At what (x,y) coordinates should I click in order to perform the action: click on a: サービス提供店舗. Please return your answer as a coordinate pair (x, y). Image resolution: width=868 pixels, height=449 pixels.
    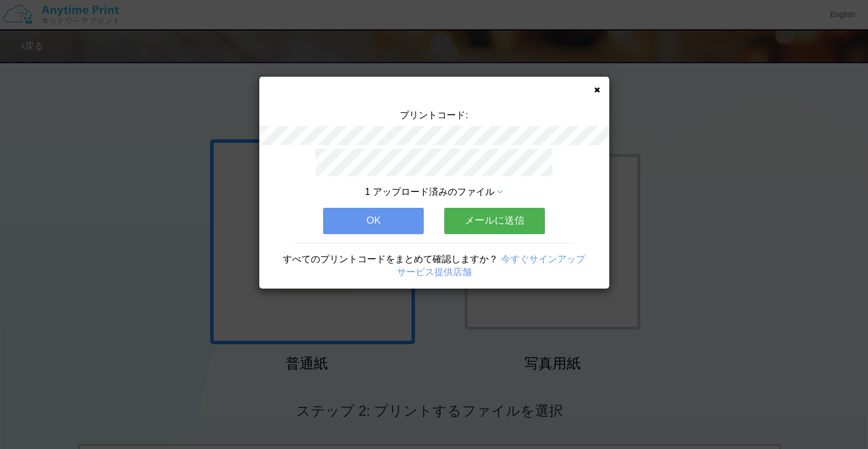
    Looking at the image, I should click on (434, 272).